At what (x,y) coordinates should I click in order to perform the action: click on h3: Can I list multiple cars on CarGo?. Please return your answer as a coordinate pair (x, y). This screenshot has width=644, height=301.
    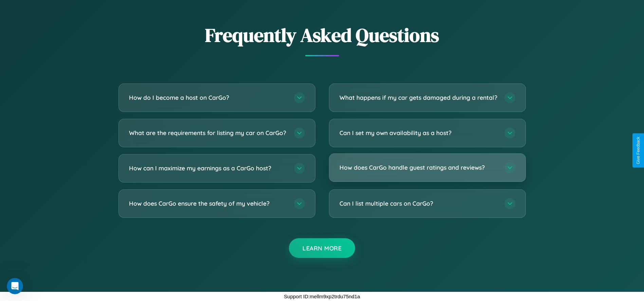
    Looking at the image, I should click on (419, 204).